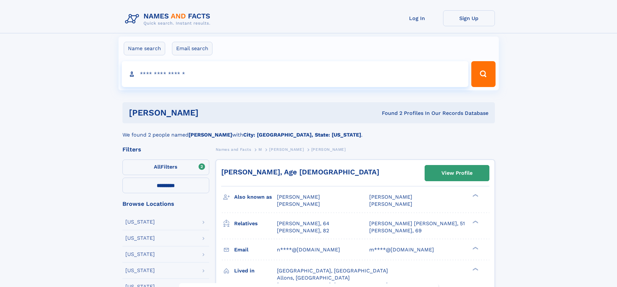  I want to click on a: Log In, so click(417, 18).